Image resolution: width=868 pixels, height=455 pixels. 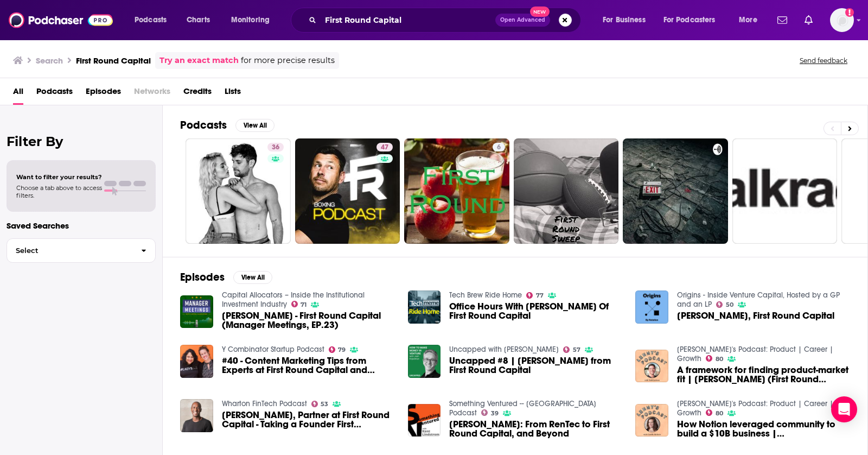 I want to click on a: 36, so click(x=238, y=191).